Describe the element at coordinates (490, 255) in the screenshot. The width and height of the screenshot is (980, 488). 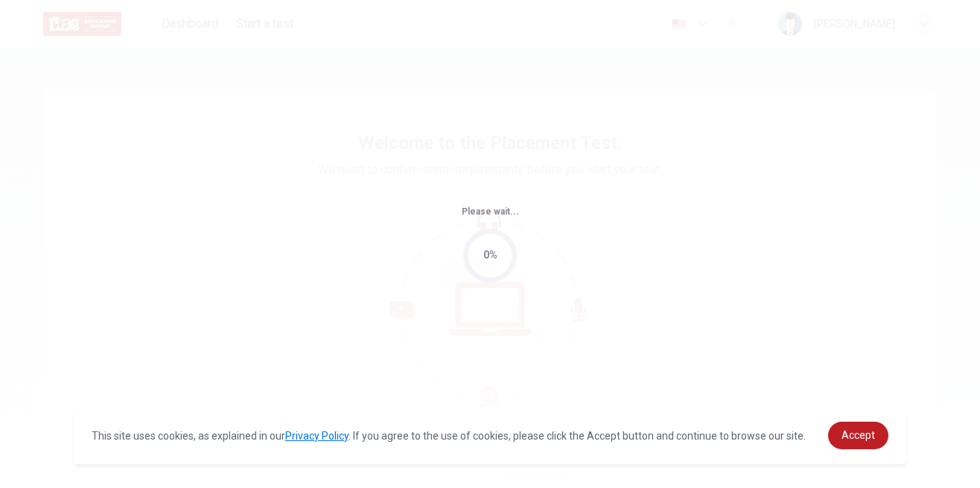
I see `div: 0%` at that location.